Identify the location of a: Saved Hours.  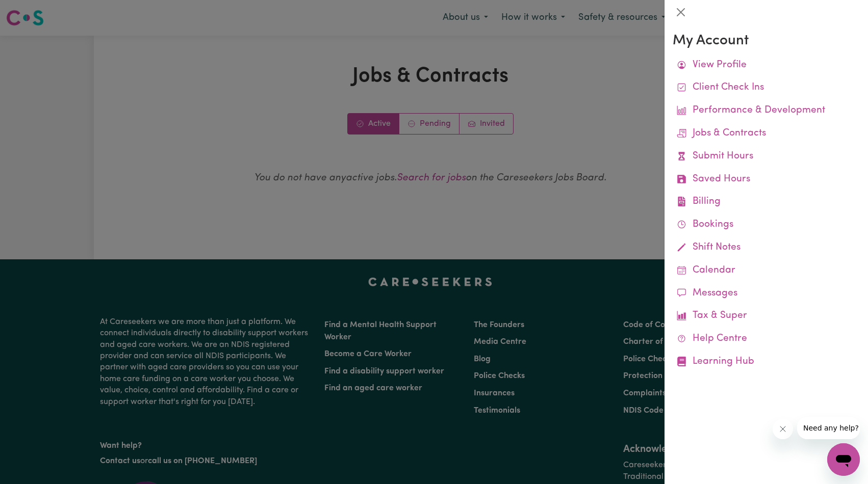
(766, 179).